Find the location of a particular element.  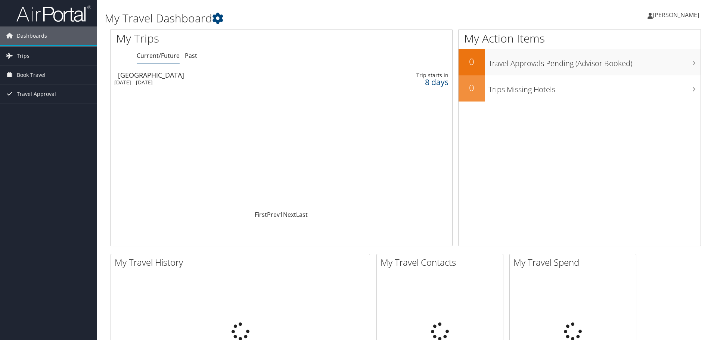

img: airportal-logo.png is located at coordinates (54, 13).